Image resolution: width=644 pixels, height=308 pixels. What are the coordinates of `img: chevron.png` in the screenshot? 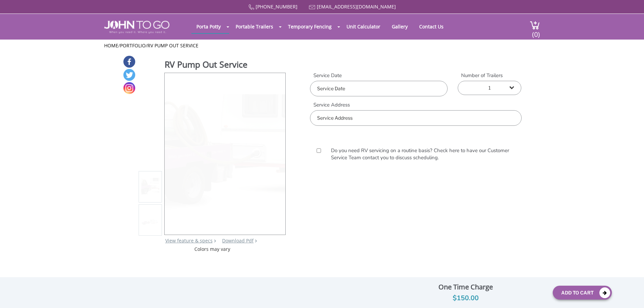 It's located at (256, 241).